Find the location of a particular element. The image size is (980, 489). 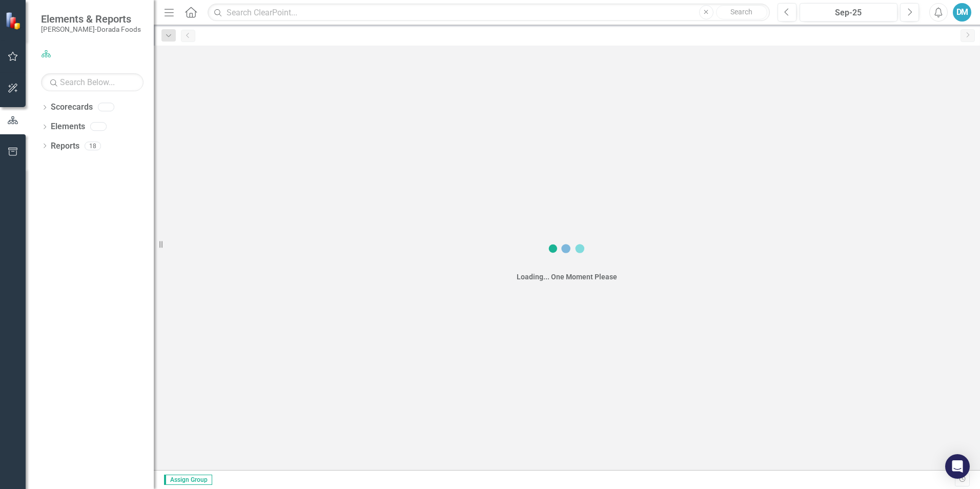

button: Sep-25 is located at coordinates (849, 12).